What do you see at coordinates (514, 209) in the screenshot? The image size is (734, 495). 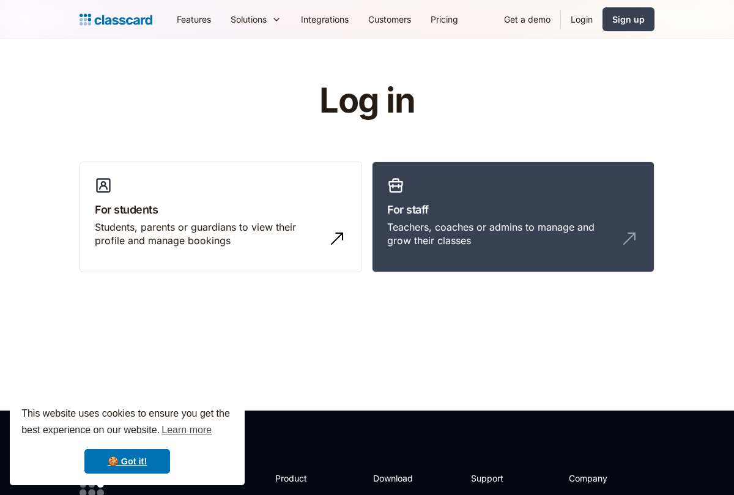 I see `h3: For staff` at bounding box center [514, 209].